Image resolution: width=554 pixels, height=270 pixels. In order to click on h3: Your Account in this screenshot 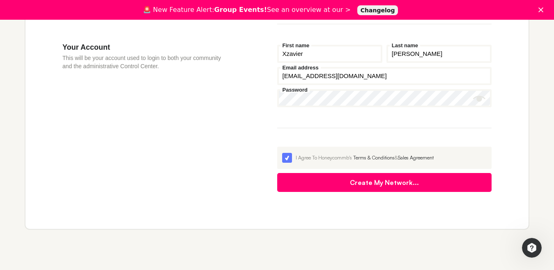, I will do `click(145, 47)`.